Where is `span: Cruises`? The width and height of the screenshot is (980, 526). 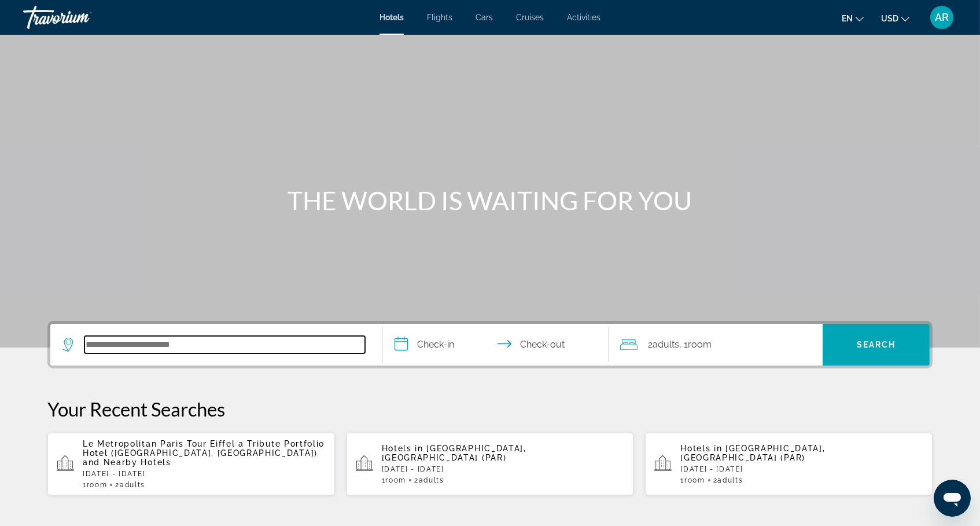
span: Cruises is located at coordinates (530, 17).